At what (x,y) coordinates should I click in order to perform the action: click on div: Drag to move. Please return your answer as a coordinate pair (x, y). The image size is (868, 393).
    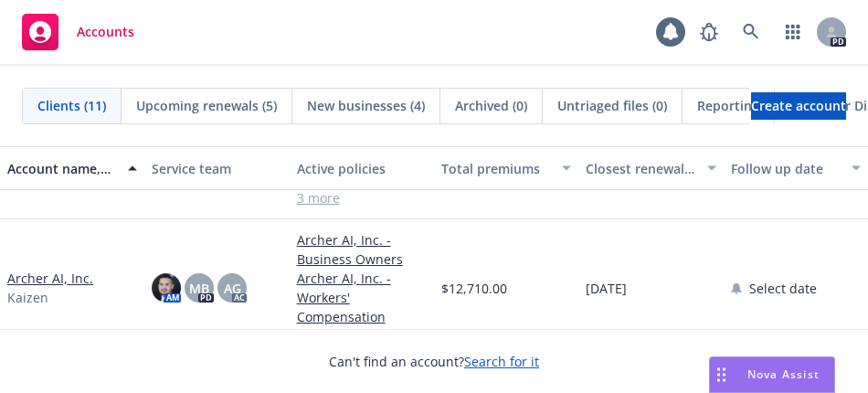
    Looking at the image, I should click on (721, 374).